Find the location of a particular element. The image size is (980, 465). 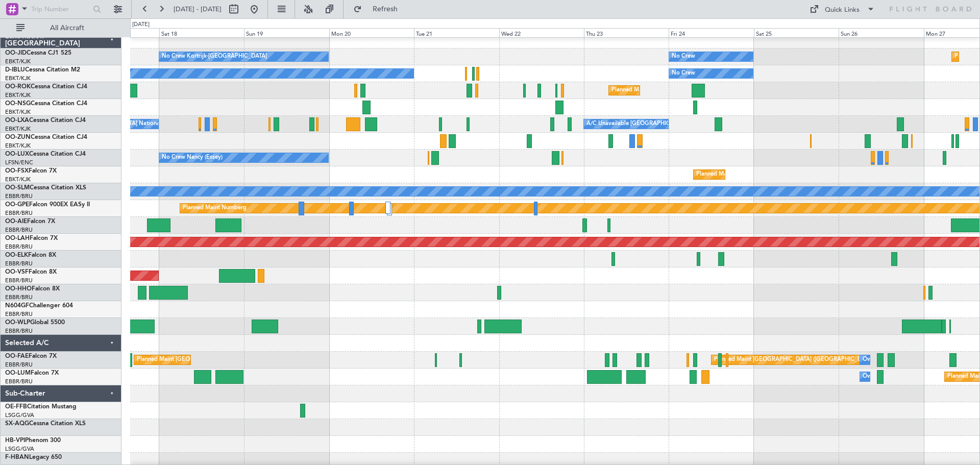

a: OO-ELKFalcon 8X is located at coordinates (30, 255).